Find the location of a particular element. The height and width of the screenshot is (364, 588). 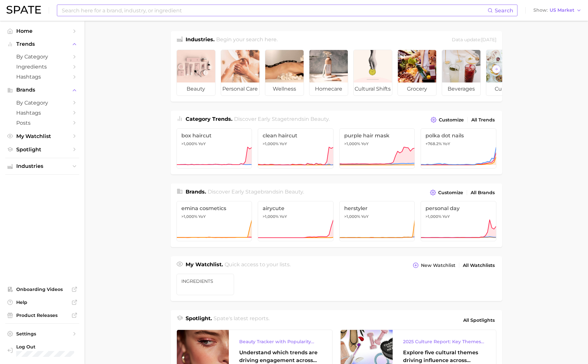

a: box haircut>1,000% YoY is located at coordinates (214, 148).